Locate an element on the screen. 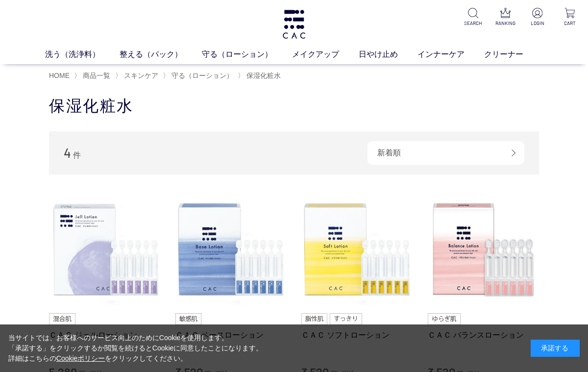  a: ＣＡＣ バランスローション is located at coordinates (484, 250).